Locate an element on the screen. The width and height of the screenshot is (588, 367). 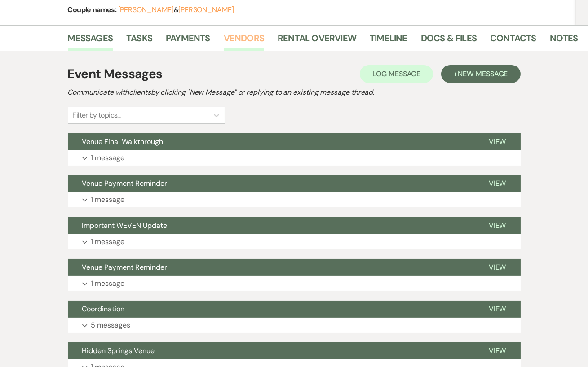
h2: Communicate with clients by clicking "New Message" or replying to an existing message thread. is located at coordinates (294, 92).